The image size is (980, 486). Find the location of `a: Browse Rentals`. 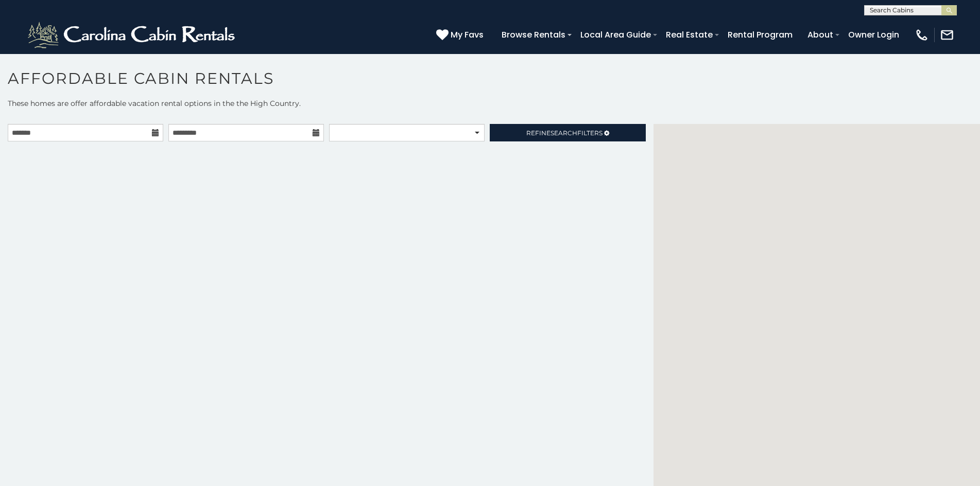

a: Browse Rentals is located at coordinates (534, 34).